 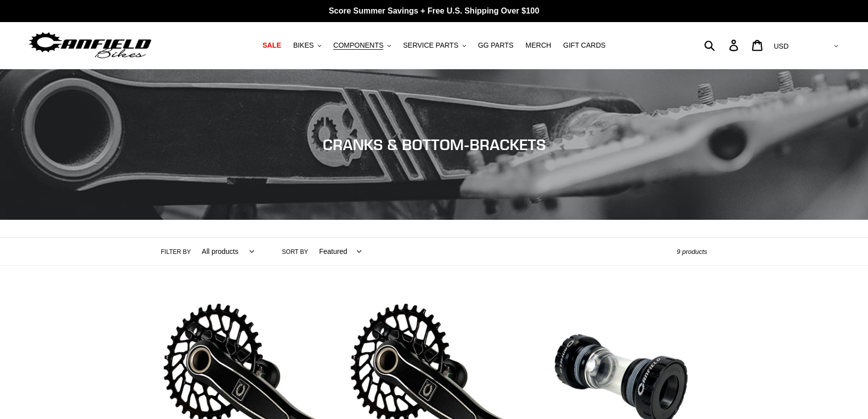 I want to click on span: GIFT CARDS, so click(x=585, y=45).